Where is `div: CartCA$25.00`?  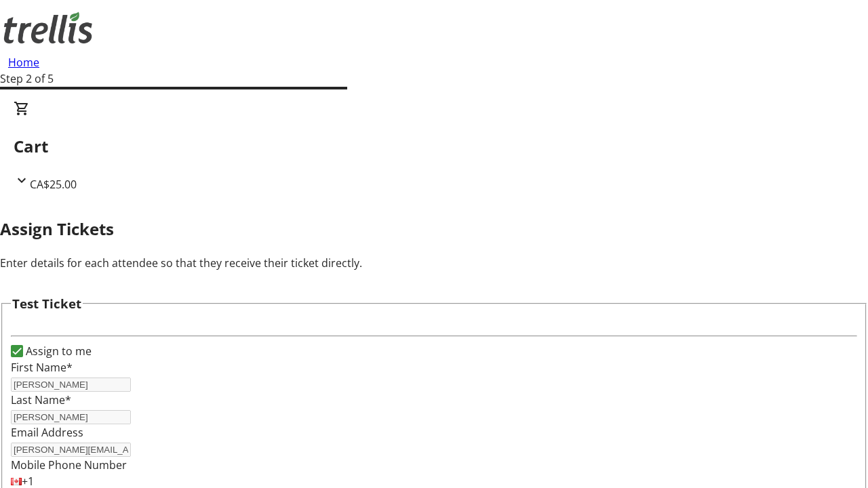
div: CartCA$25.00 is located at coordinates (434, 147).